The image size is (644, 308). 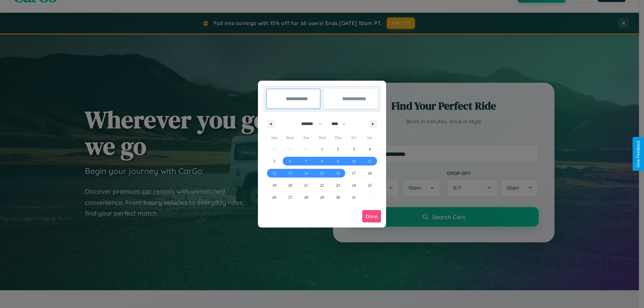 I want to click on span: 23, so click(x=338, y=185).